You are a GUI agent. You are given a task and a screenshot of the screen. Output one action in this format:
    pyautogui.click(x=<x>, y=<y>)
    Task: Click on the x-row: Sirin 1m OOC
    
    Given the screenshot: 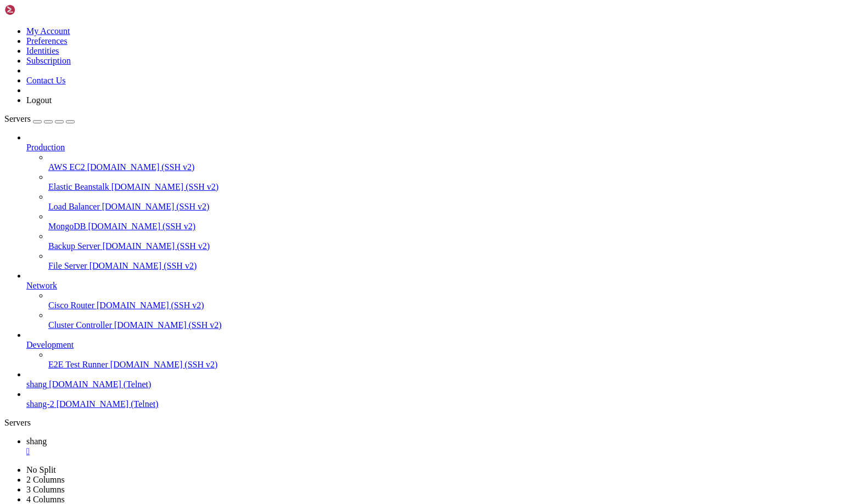 What is the action you would take?
    pyautogui.click(x=354, y=321)
    